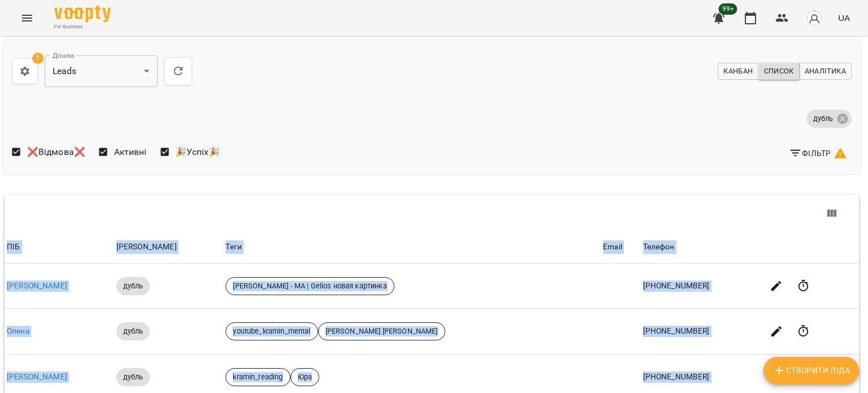 The height and width of the screenshot is (393, 868). Describe the element at coordinates (38, 58) in the screenshot. I see `span: 1` at that location.